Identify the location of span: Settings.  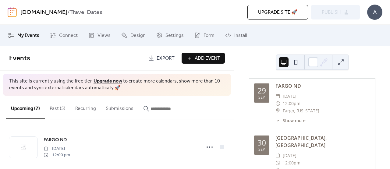
(175, 36).